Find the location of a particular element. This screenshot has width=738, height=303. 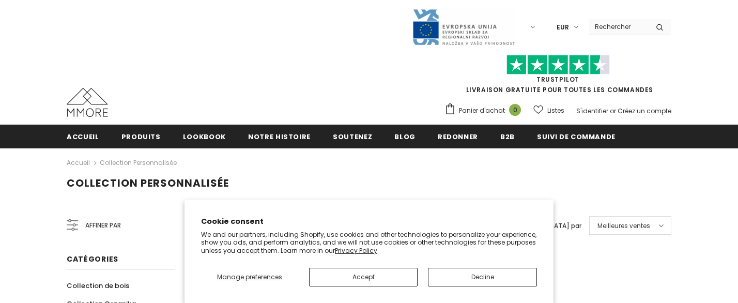

a: Listes is located at coordinates (549, 110).